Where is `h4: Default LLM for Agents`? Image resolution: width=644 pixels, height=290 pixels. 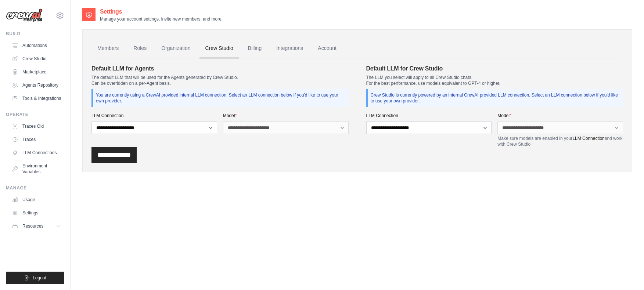 h4: Default LLM for Agents is located at coordinates (220, 69).